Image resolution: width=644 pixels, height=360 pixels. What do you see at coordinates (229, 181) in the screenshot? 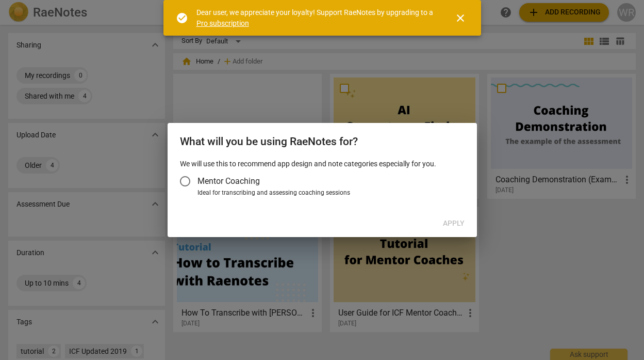
I see `span: Mentor Coaching` at bounding box center [229, 181].